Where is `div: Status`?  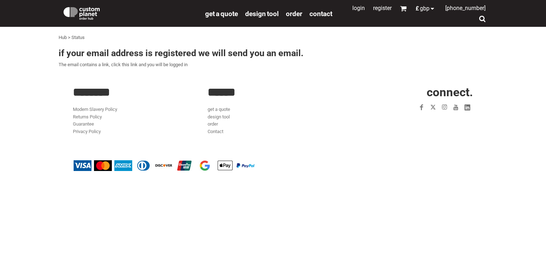 div: Status is located at coordinates (78, 38).